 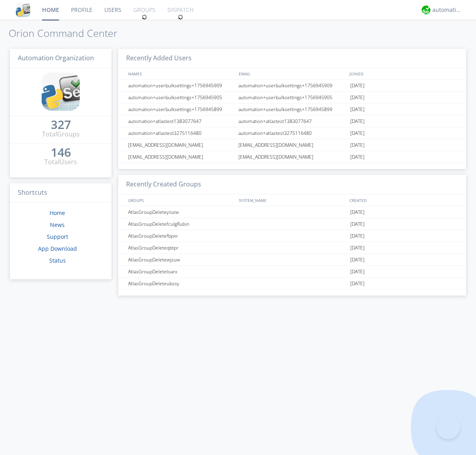 I want to click on div: CREATED, so click(x=403, y=200).